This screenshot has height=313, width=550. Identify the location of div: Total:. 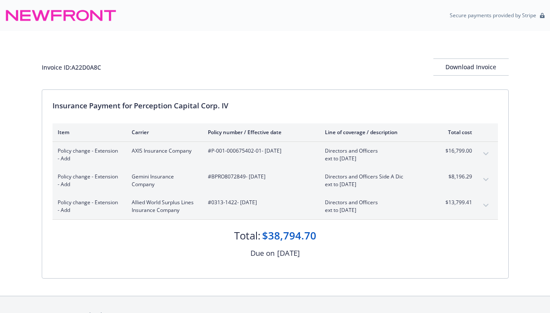
(247, 236).